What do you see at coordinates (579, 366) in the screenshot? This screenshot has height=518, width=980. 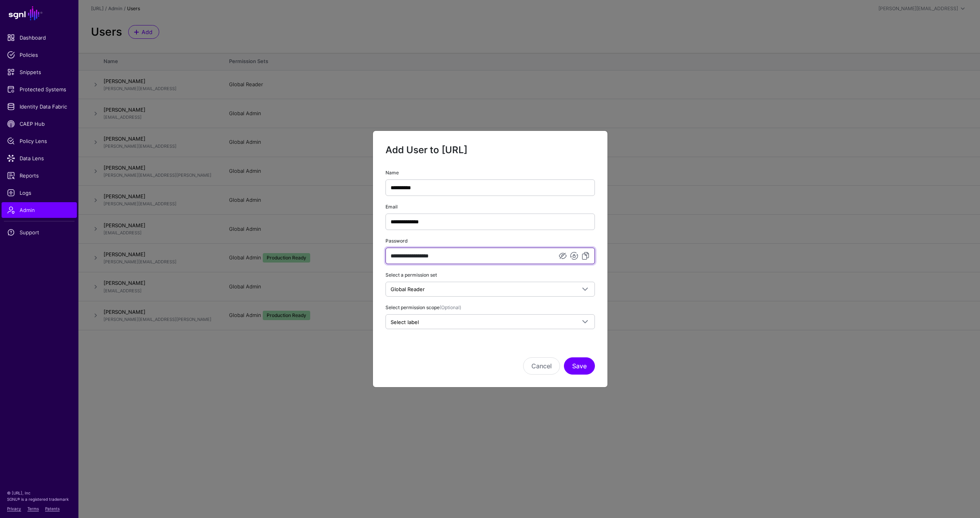 I see `button: Save` at bounding box center [579, 366].